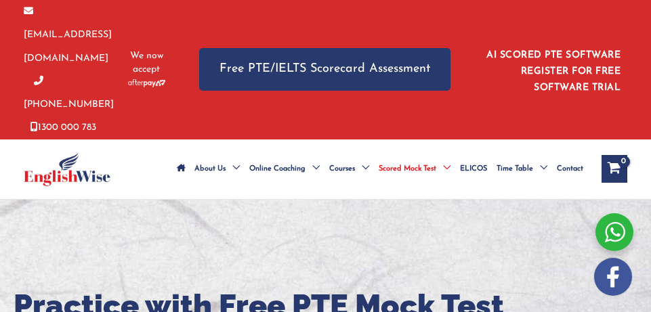 This screenshot has width=651, height=312. I want to click on nav: Site Navigation: Main Menu, so click(380, 169).